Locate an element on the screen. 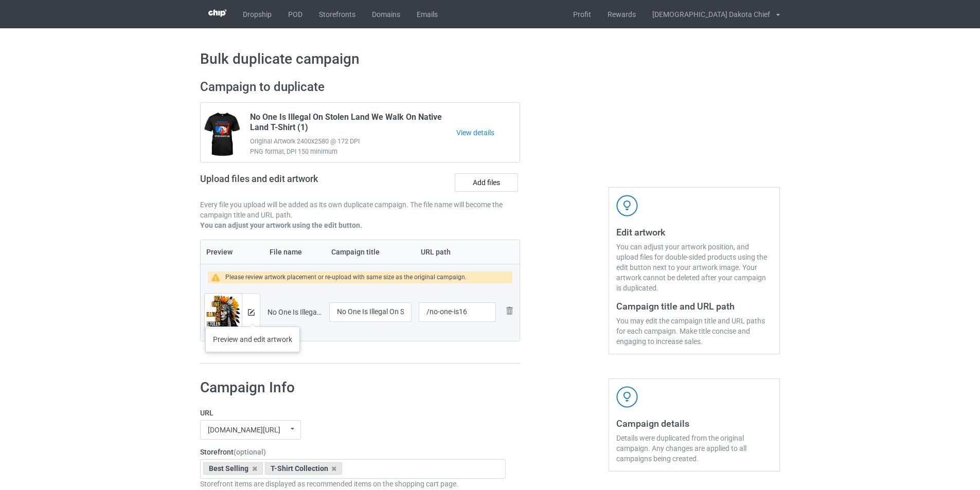  h1: Bulk duplicate campaign is located at coordinates (490, 60).